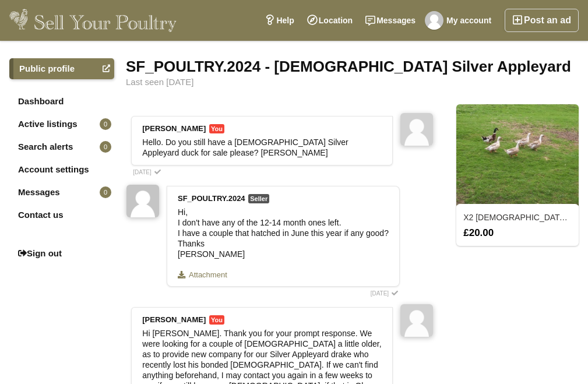 The image size is (588, 384). What do you see at coordinates (518, 233) in the screenshot?
I see `div: £20.00` at bounding box center [518, 233].